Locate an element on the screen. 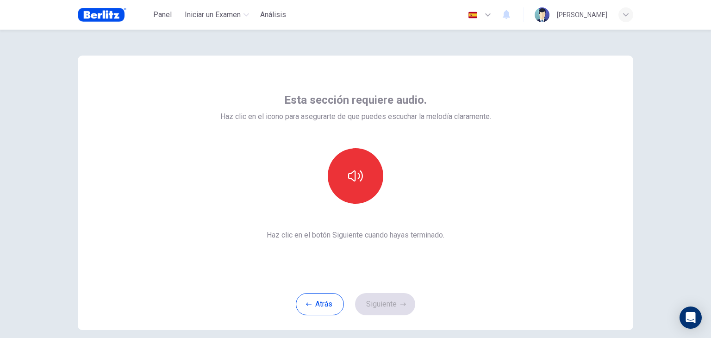 The width and height of the screenshot is (711, 338). span: Haz clic en el botón Siguiente cuando hayas terminado. is located at coordinates (355, 235).